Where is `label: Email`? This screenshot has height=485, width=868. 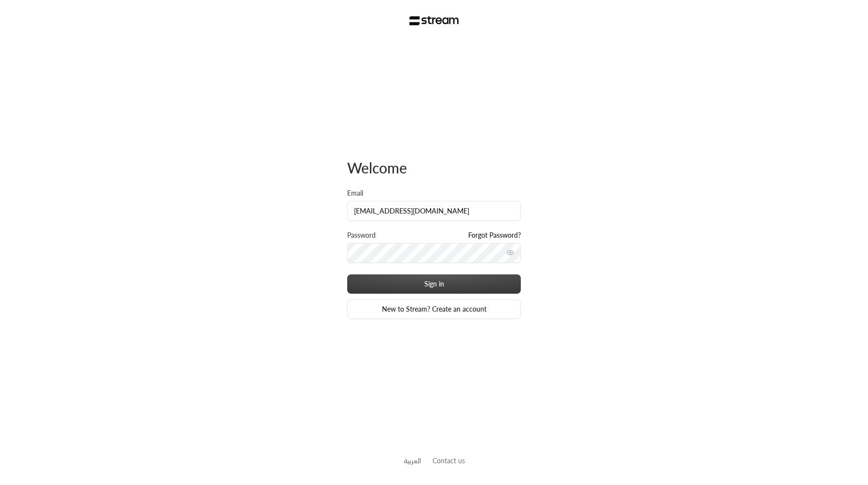
label: Email is located at coordinates (355, 193).